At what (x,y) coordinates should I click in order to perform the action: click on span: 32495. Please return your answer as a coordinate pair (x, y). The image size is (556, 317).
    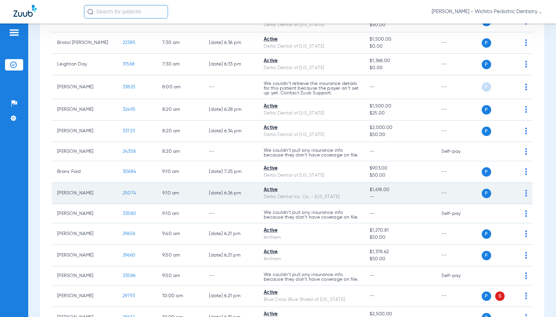
    Looking at the image, I should click on (129, 109).